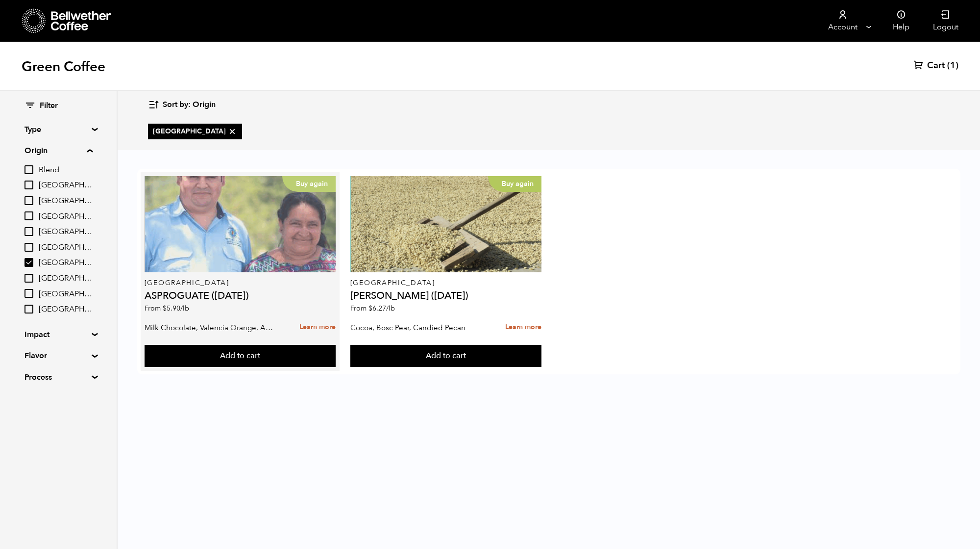 The width and height of the screenshot is (980, 549). I want to click on p: Cocoa, Bosc Pear, Candied Pecan, so click(415, 328).